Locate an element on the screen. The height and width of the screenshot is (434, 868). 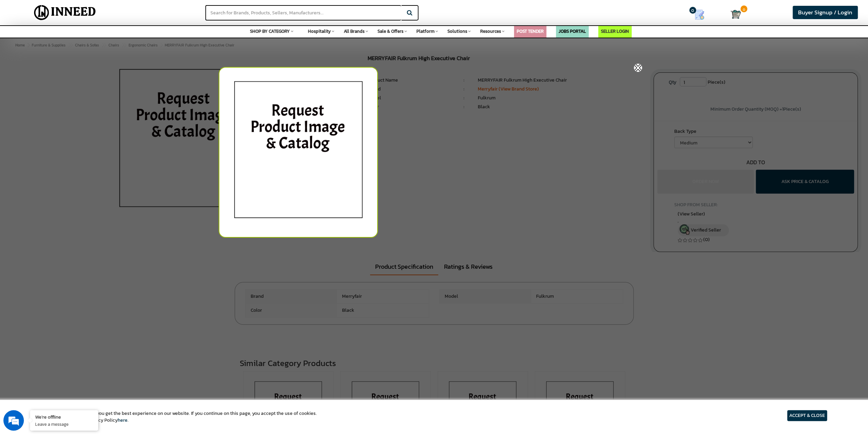
img: Show My Quotes is located at coordinates (700, 15).